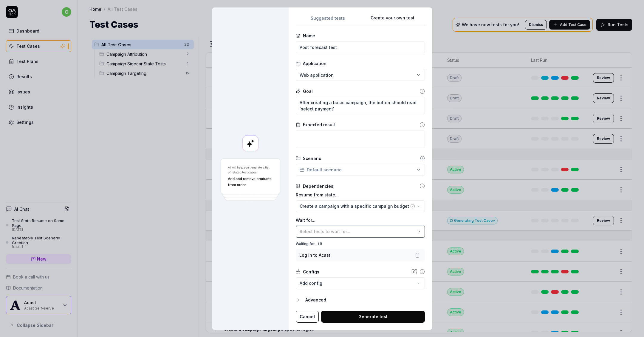 Image resolution: width=644 pixels, height=337 pixels. I want to click on button: Suggested tests, so click(328, 20).